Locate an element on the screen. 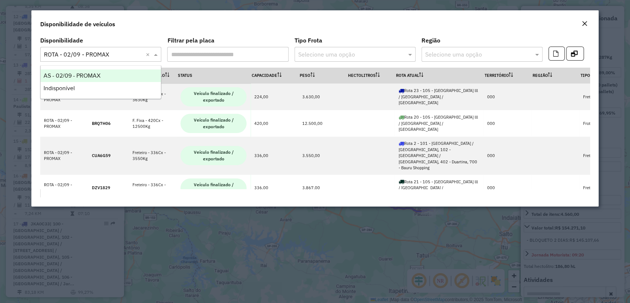 This screenshot has height=303, width=630. span: AS - 02/09 - PROMAX is located at coordinates (72, 75).